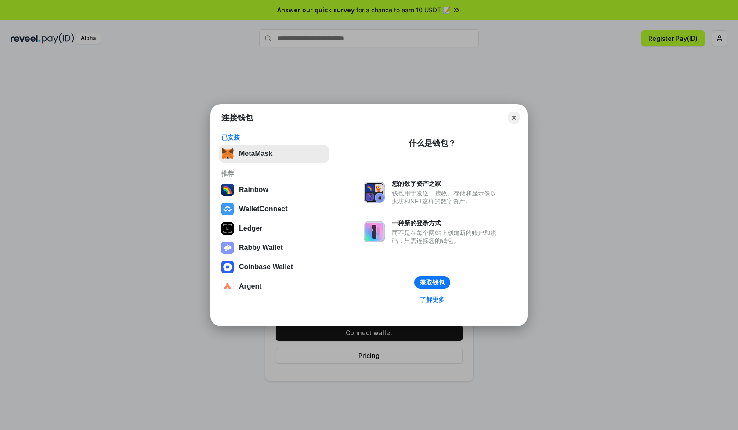  I want to click on button: Coinbase Wallet, so click(274, 267).